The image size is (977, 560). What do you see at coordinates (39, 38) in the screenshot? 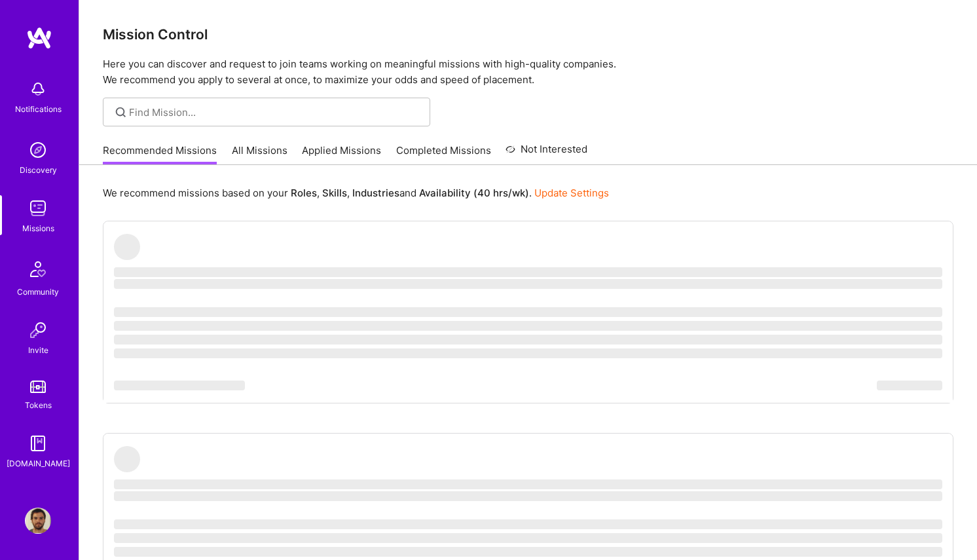
I see `img: logo` at bounding box center [39, 38].